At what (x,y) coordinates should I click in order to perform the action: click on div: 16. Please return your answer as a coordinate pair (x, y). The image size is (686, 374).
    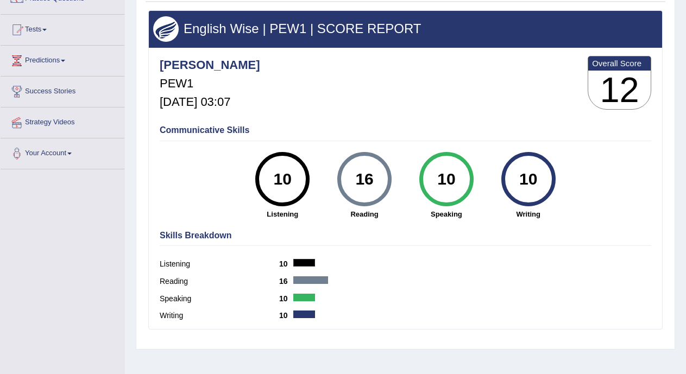
    Looking at the image, I should click on (364, 179).